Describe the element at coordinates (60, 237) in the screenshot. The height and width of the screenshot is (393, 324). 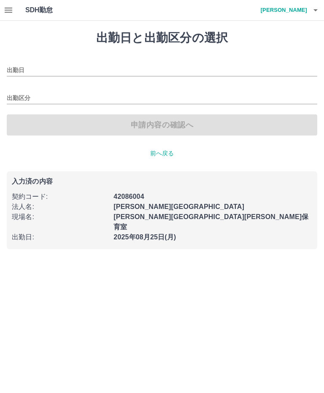
I see `p: 出勤日 :` at that location.